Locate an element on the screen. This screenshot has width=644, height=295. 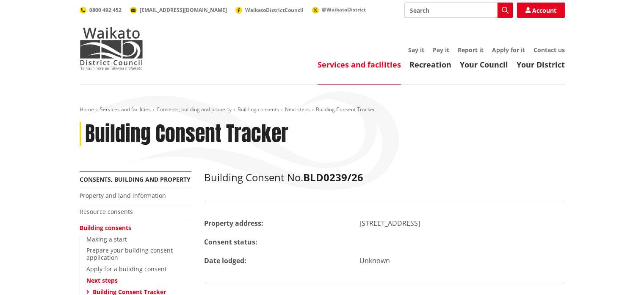
a: Pay it is located at coordinates (441, 50).